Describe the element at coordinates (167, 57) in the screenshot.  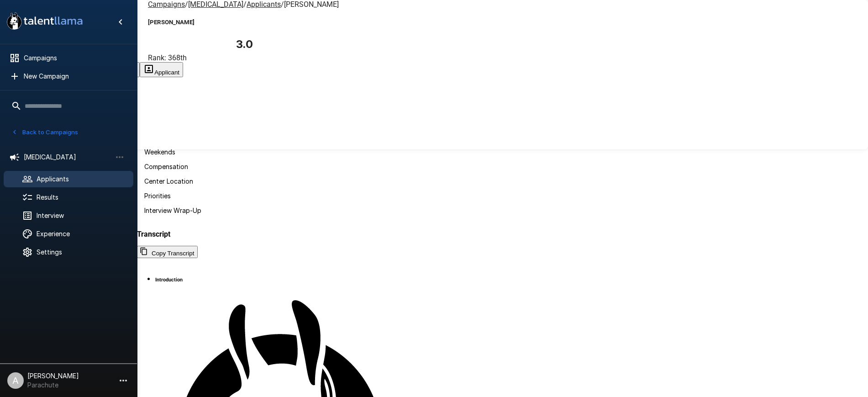
I see `span: Rank: 368th` at that location.